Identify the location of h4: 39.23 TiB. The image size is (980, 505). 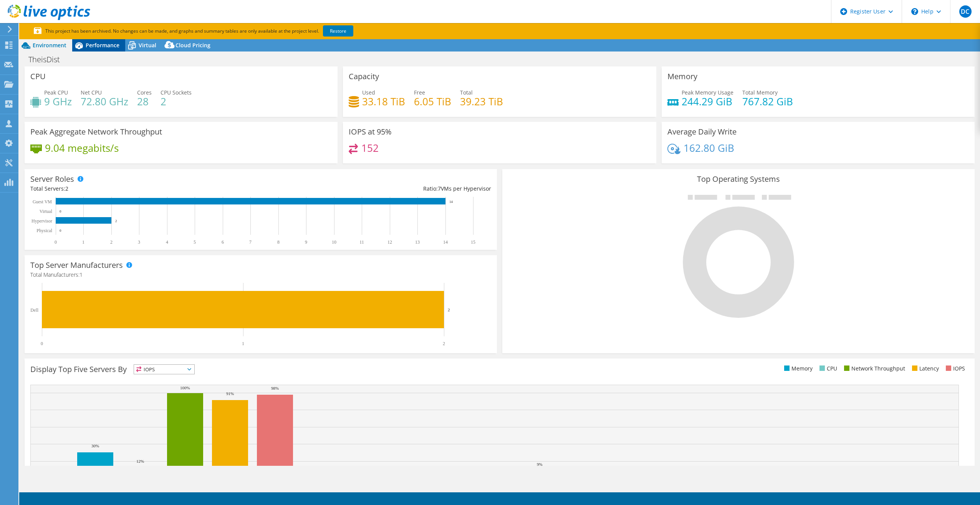
(481, 101).